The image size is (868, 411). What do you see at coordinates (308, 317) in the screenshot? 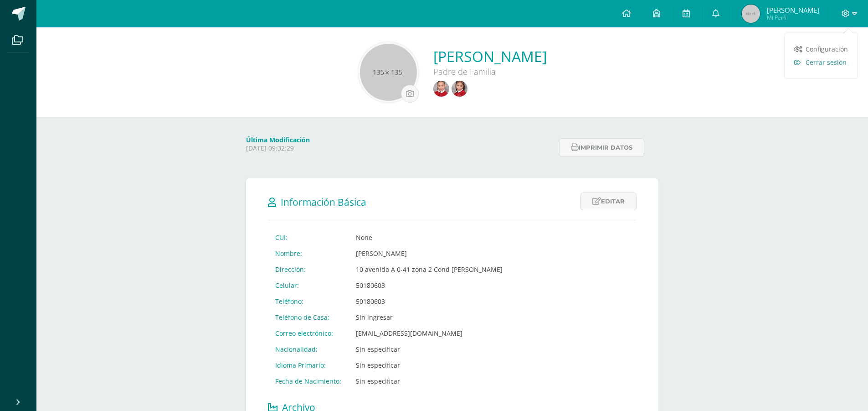
I see `td: Teléfono de Casa:` at bounding box center [308, 317].